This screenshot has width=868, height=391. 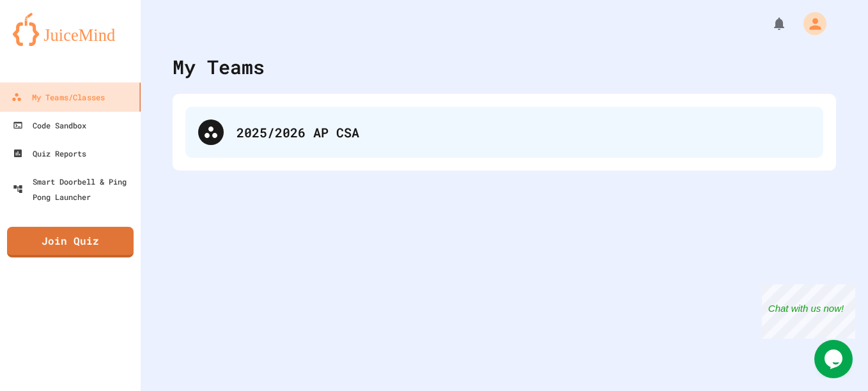 I want to click on img: logo-orange.svg, so click(x=70, y=30).